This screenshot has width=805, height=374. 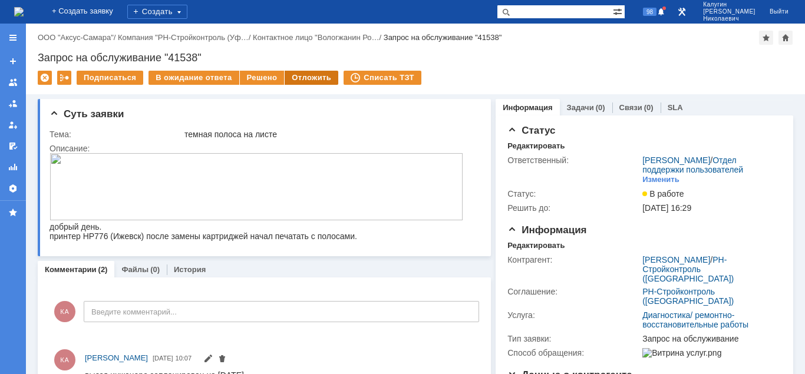 What do you see at coordinates (573, 339) in the screenshot?
I see `div: Тип заявки:` at bounding box center [573, 339].